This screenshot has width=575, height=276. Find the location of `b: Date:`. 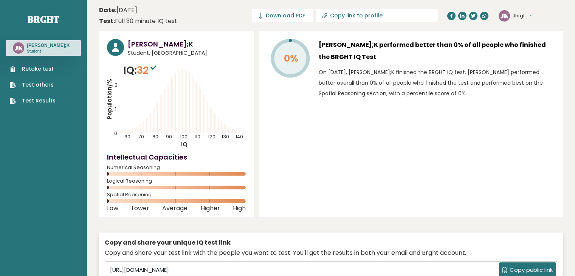

b: Date: is located at coordinates (108, 10).